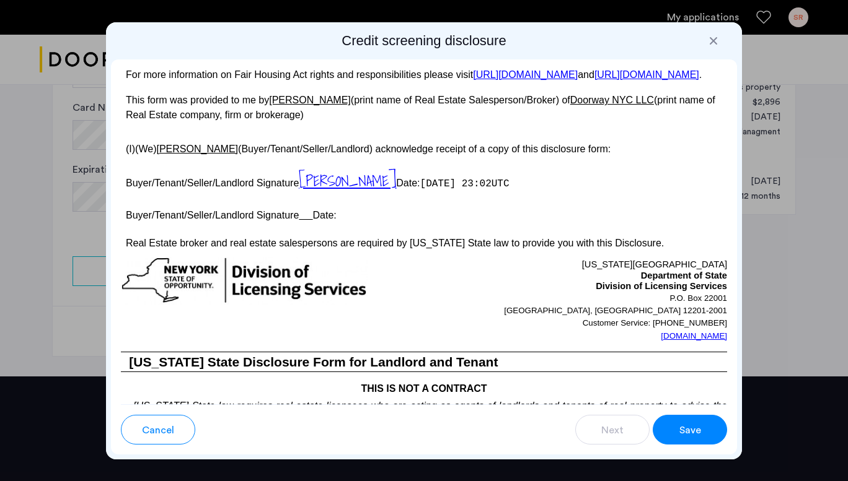  What do you see at coordinates (611, 100) in the screenshot?
I see `u: Doorway NYC LLC` at bounding box center [611, 100].